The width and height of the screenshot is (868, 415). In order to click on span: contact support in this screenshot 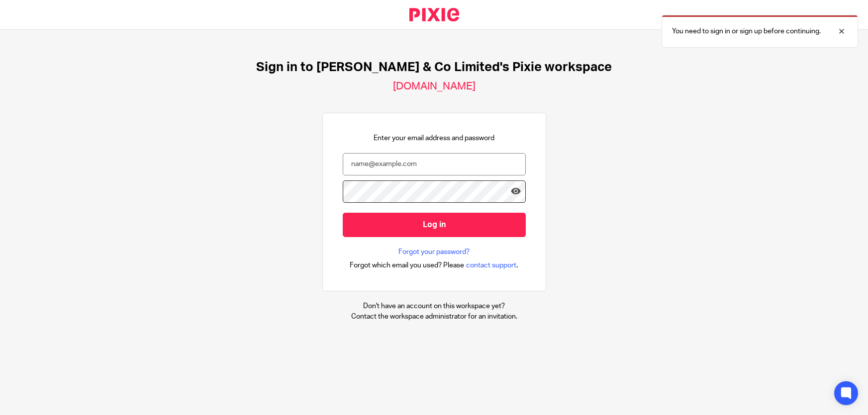, I will do `click(491, 266)`.